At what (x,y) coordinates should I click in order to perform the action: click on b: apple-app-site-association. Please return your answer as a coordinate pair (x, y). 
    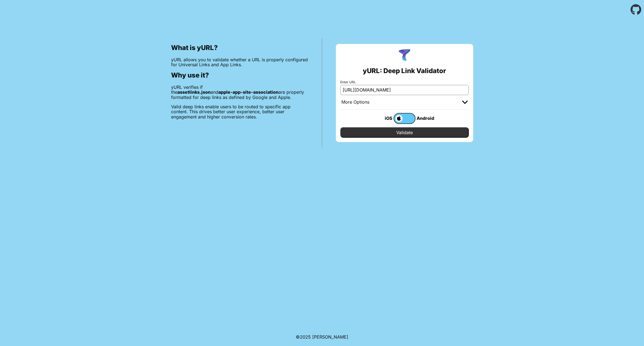
    Looking at the image, I should click on (248, 92).